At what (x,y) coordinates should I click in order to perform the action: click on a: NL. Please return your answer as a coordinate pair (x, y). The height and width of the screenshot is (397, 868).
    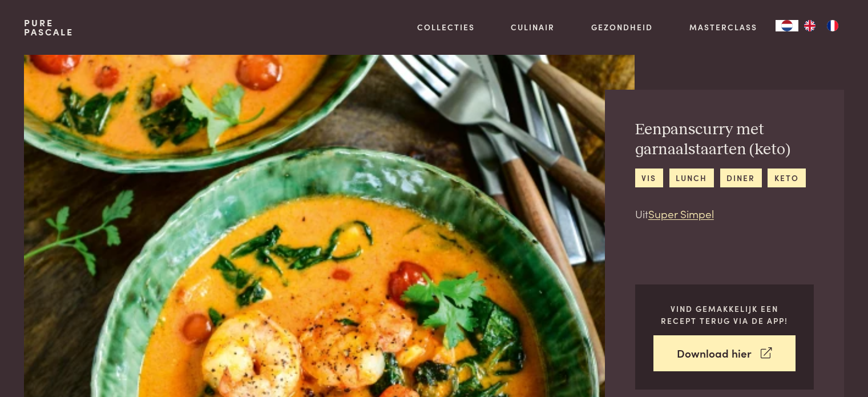
    Looking at the image, I should click on (787, 25).